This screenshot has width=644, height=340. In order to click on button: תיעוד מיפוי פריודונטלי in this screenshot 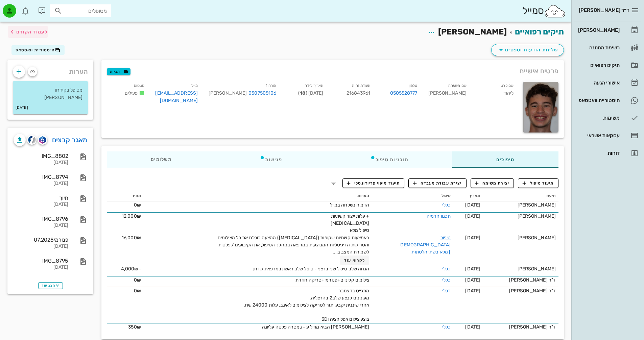, I will do `click(374, 183)`.